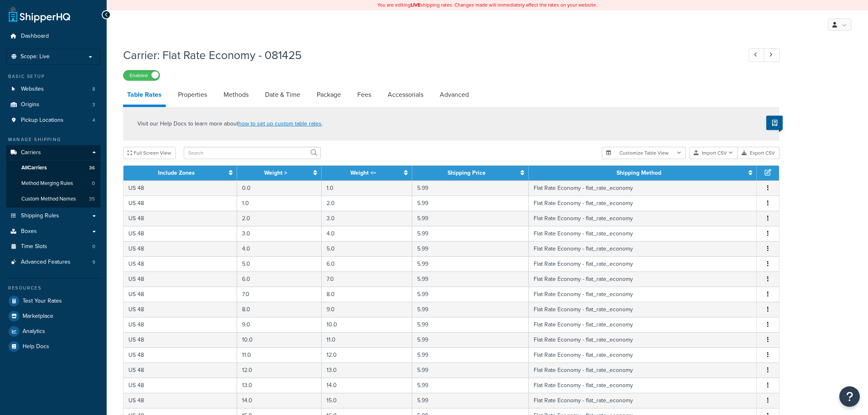 Image resolution: width=868 pixels, height=415 pixels. What do you see at coordinates (35, 57) in the screenshot?
I see `span: Scope: Live` at bounding box center [35, 57].